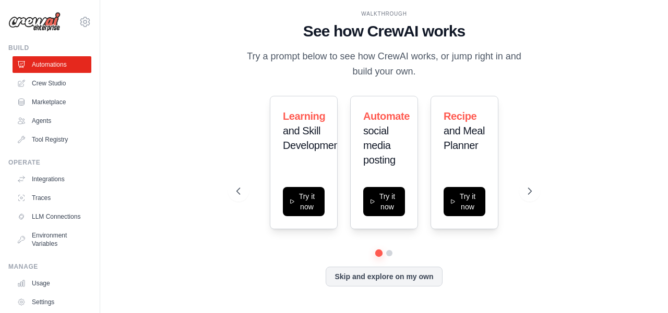 This screenshot has height=313, width=668. Describe the element at coordinates (34, 22) in the screenshot. I see `img: Logo` at that location.